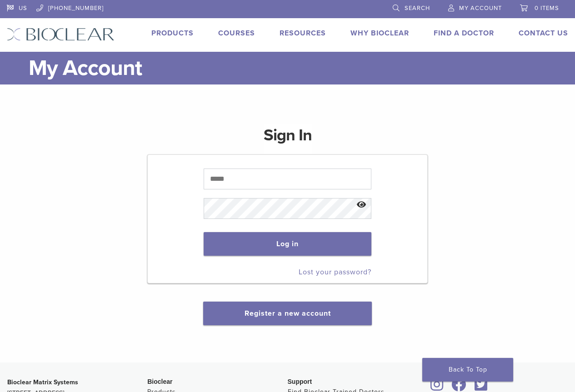 The width and height of the screenshot is (575, 392). Describe the element at coordinates (380, 33) in the screenshot. I see `a: Why Bioclear` at that location.